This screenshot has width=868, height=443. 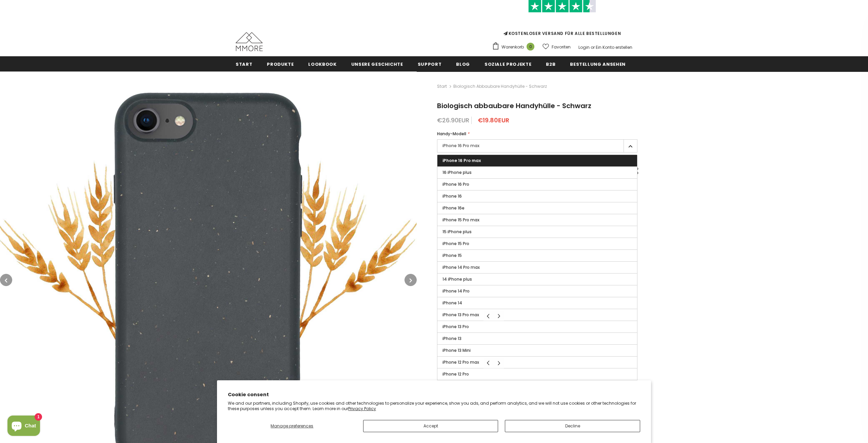 I want to click on a: Soziale Projekte, so click(x=508, y=64).